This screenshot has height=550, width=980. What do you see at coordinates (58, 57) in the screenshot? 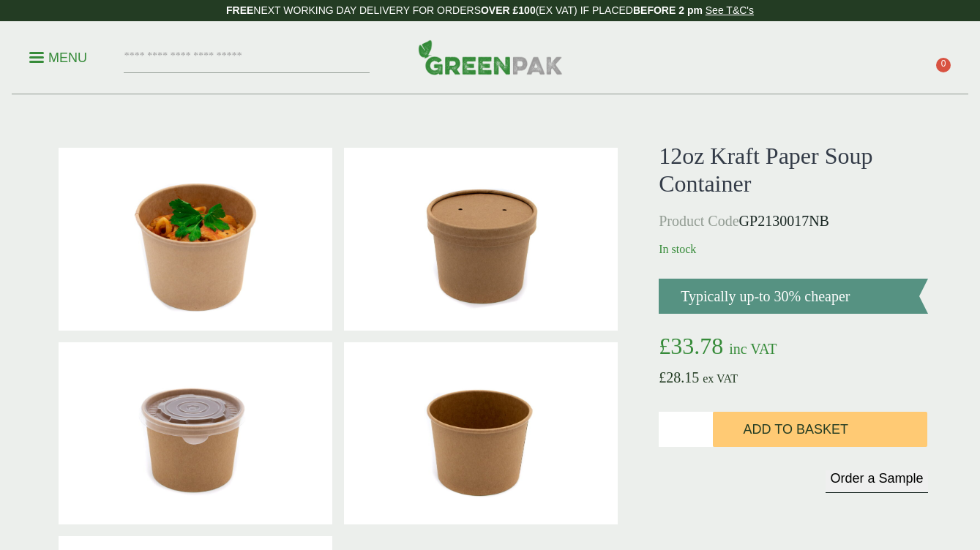
I see `a: Menu` at bounding box center [58, 57].